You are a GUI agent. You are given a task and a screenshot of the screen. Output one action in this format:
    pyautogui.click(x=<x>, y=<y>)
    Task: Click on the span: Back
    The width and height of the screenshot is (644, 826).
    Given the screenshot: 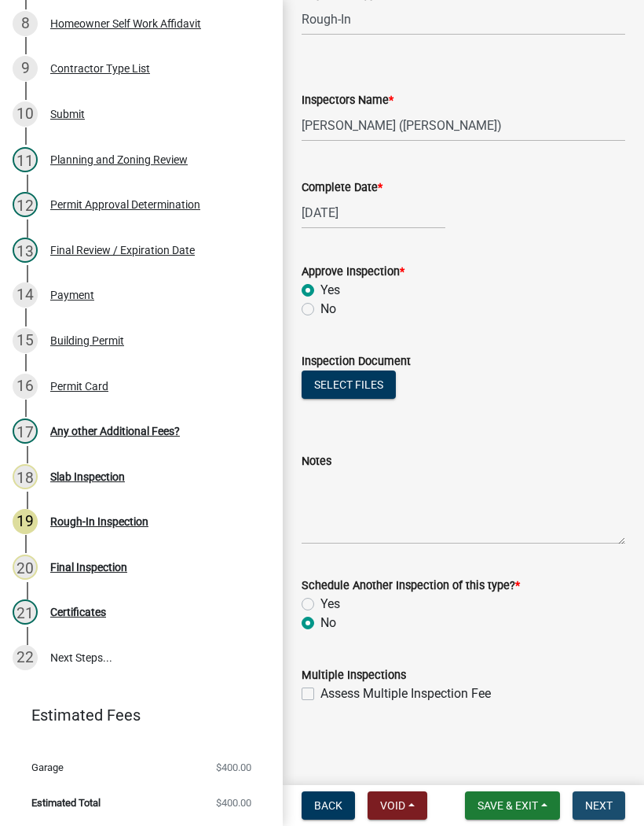 What is the action you would take?
    pyautogui.click(x=328, y=805)
    